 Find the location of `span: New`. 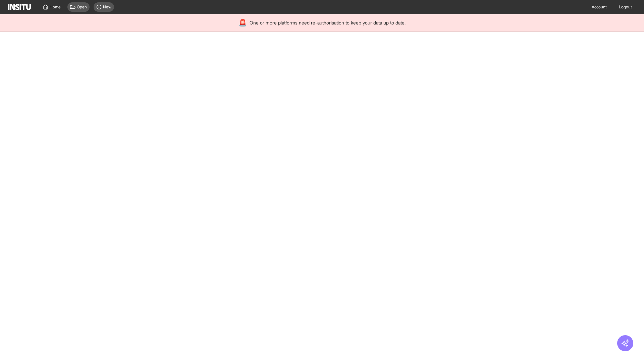

span: New is located at coordinates (107, 7).